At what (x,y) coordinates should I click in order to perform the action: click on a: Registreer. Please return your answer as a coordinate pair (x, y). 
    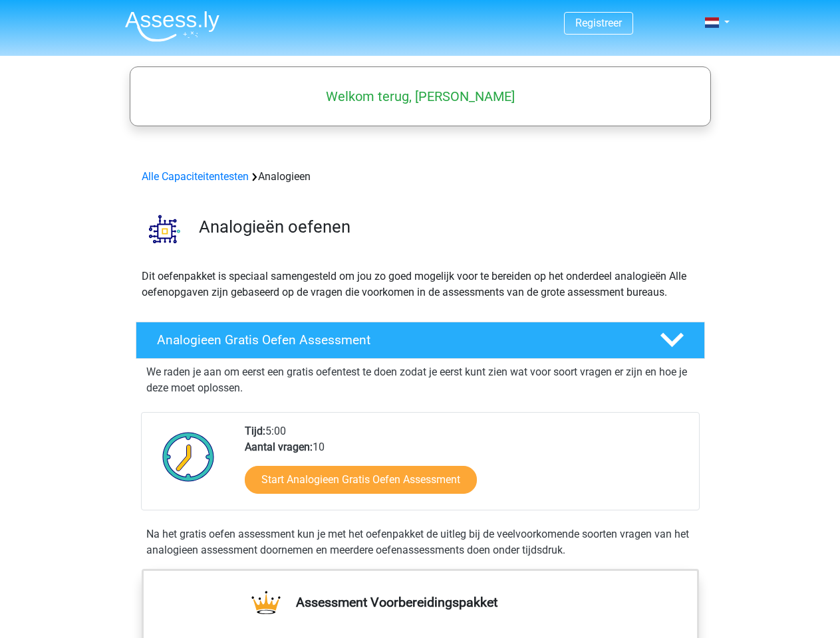
    Looking at the image, I should click on (598, 23).